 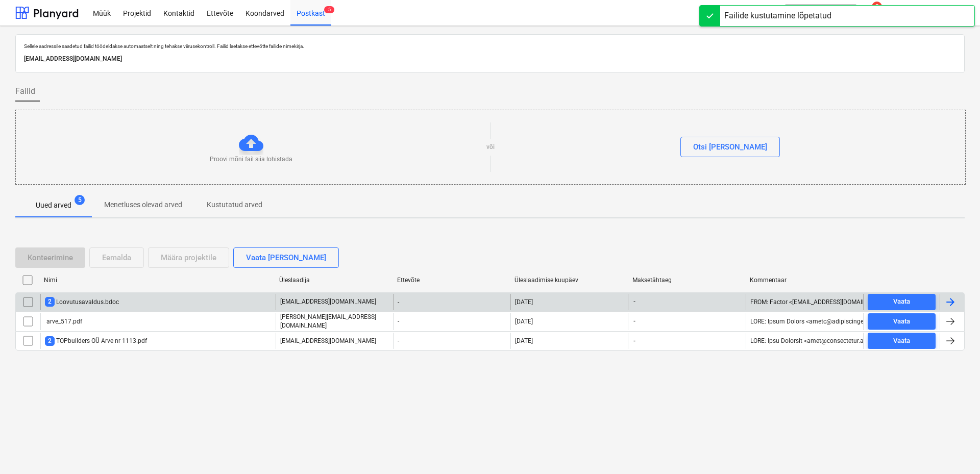 What do you see at coordinates (804, 280) in the screenshot?
I see `div: Kommentaar` at bounding box center [804, 280].